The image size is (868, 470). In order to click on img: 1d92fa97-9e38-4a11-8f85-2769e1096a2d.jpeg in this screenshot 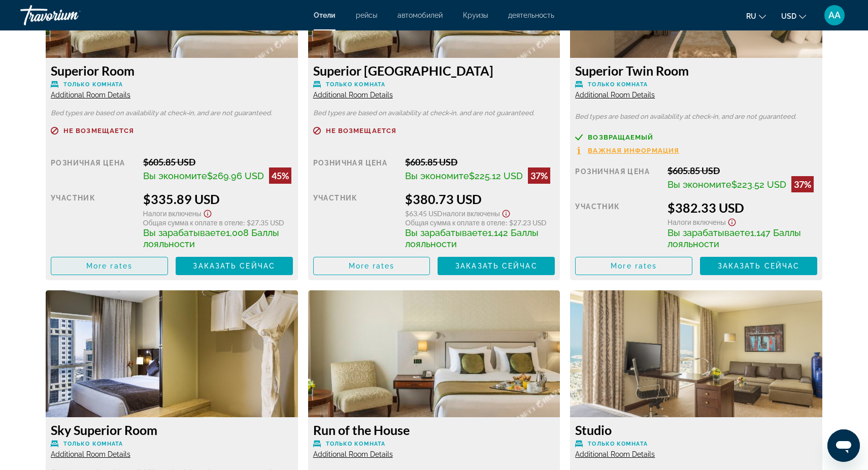, I will do `click(172, 354)`.